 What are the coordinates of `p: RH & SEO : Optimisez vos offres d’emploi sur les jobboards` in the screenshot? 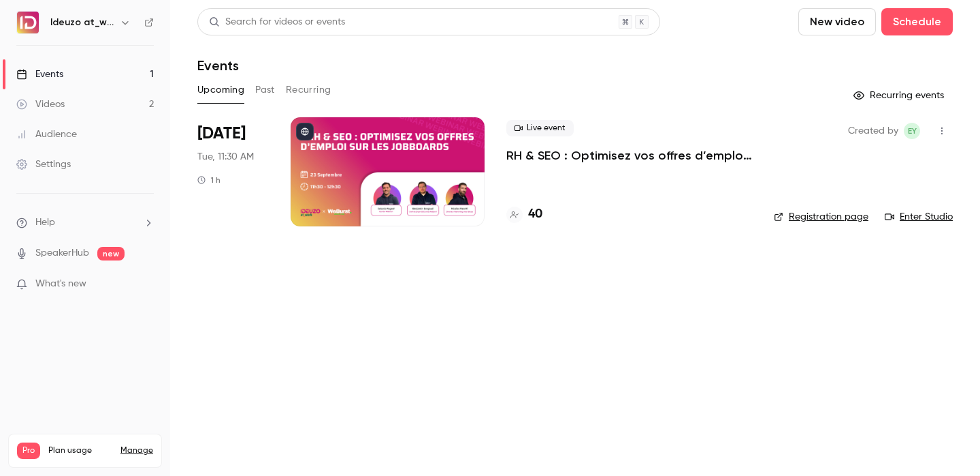 It's located at (629, 156).